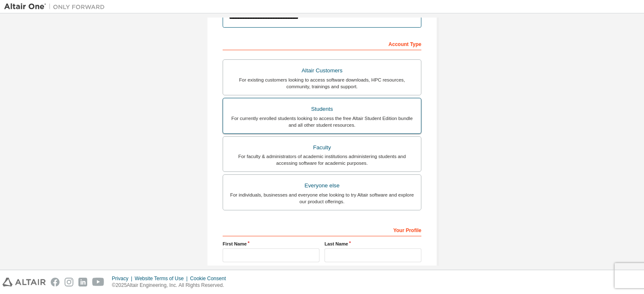  I want to click on div: Website Terms of Use, so click(162, 279).